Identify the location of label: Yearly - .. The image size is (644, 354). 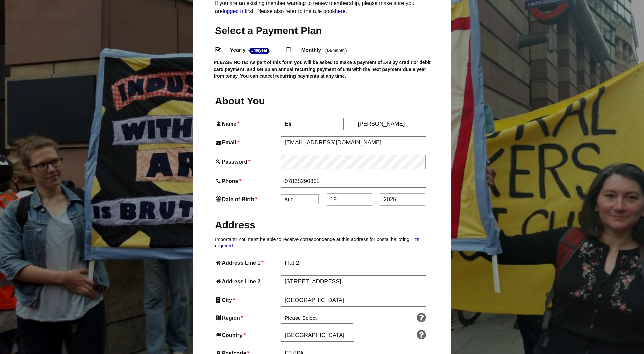
(255, 50).